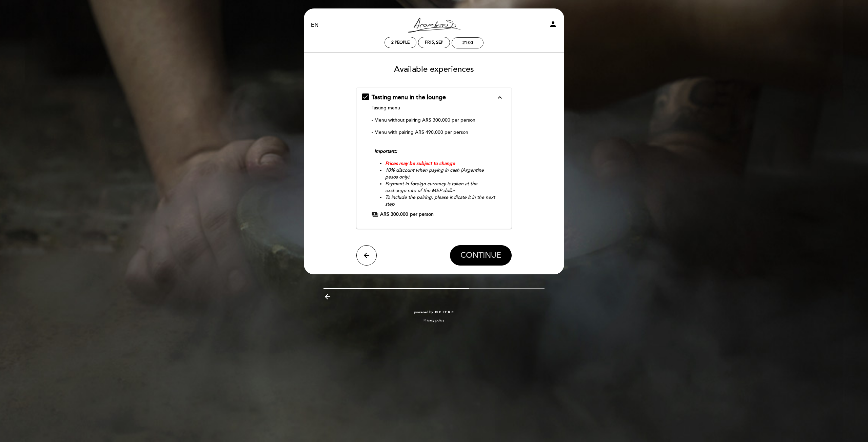  What do you see at coordinates (433, 108) in the screenshot?
I see `p: Tasting menu` at bounding box center [433, 108].